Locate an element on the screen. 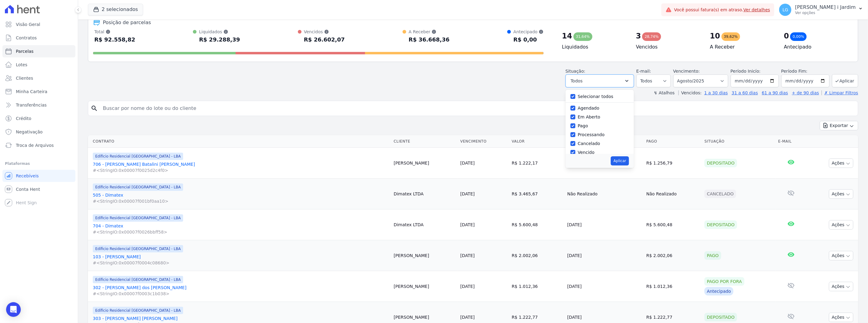  label: Processando is located at coordinates (591, 135).